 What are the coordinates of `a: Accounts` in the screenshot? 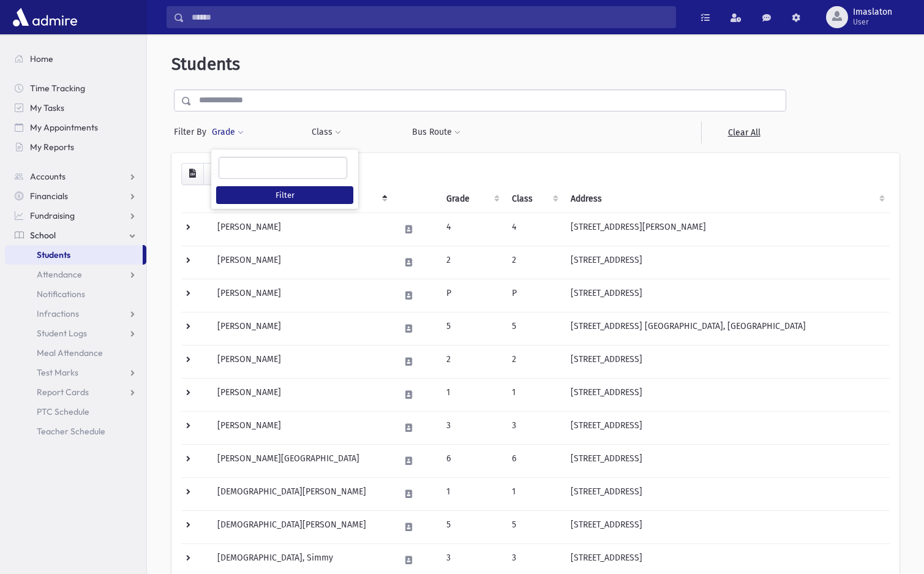 It's located at (75, 176).